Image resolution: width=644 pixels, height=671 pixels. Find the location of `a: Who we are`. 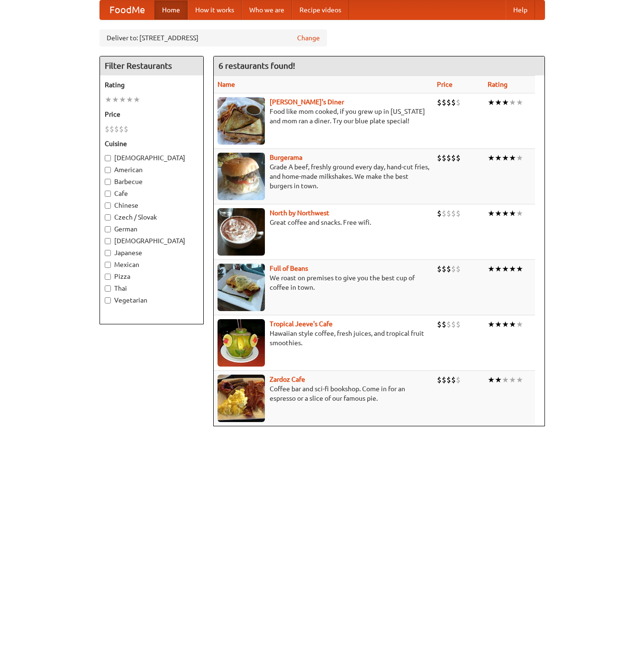

a: Who we are is located at coordinates (267, 10).